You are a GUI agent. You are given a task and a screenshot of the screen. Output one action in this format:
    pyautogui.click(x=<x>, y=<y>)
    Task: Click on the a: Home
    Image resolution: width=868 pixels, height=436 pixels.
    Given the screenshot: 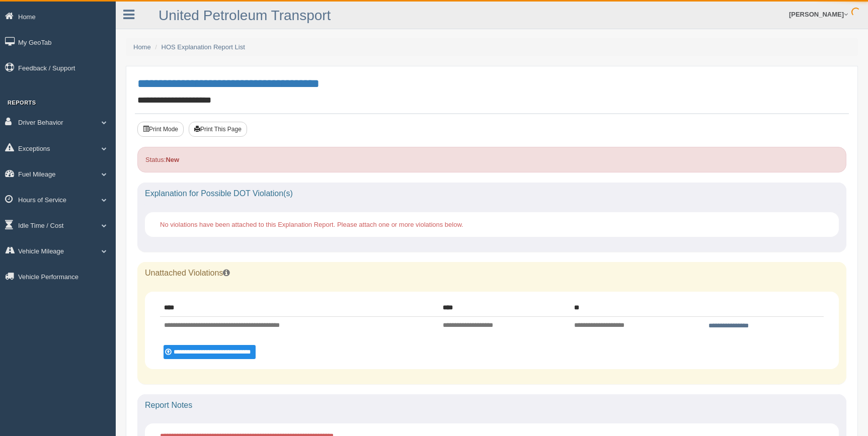 What is the action you would take?
    pyautogui.click(x=142, y=47)
    